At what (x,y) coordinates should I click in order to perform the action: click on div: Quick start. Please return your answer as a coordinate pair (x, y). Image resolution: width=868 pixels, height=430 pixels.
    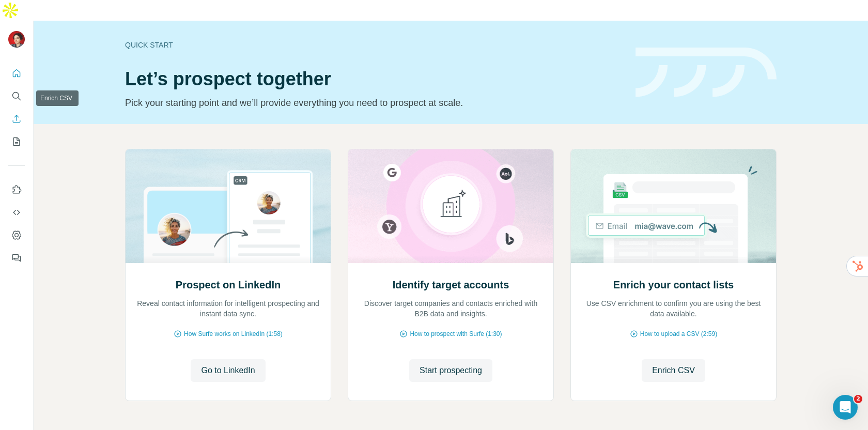
    Looking at the image, I should click on (374, 45).